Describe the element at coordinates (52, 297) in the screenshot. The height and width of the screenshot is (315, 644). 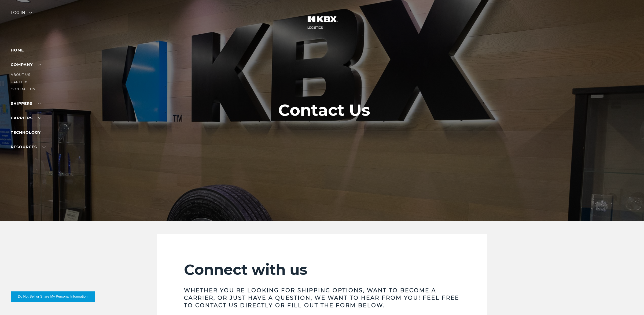
I see `button: Do Not Sell or Share My Personal Information` at that location.